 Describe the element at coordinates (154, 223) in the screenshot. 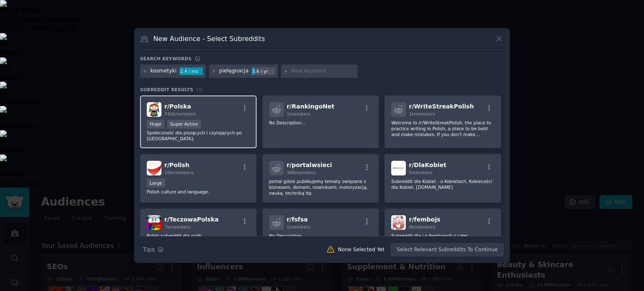

I see `img: TeczowaPolska` at that location.